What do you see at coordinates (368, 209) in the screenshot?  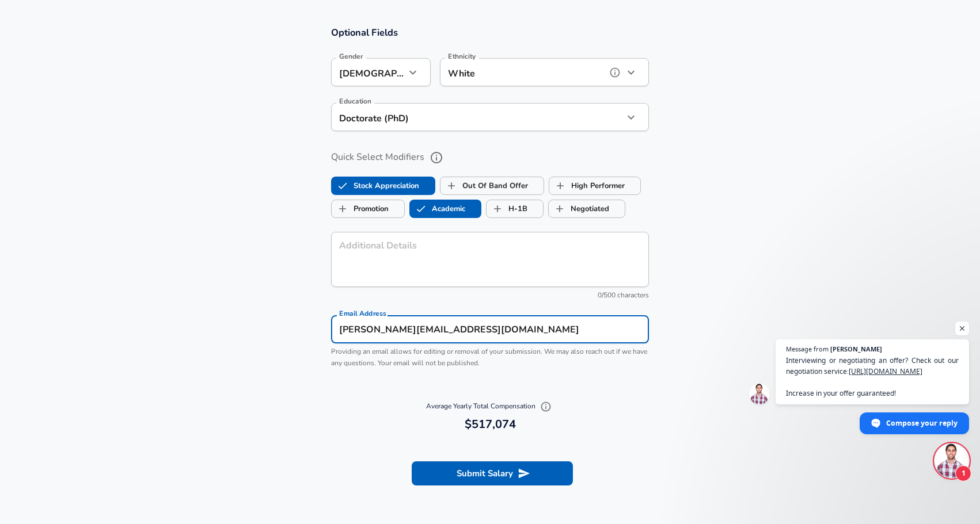 I see `button: PromotionPromotion` at bounding box center [368, 209].